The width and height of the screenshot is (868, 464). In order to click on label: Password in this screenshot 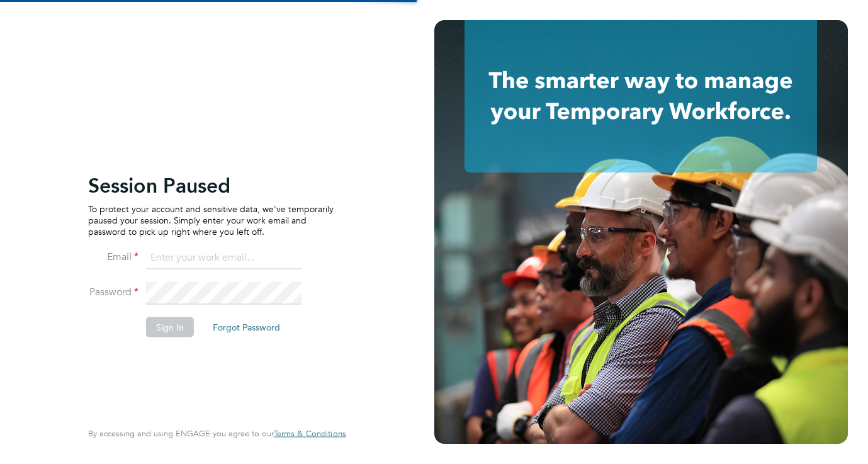, I will do `click(113, 292)`.